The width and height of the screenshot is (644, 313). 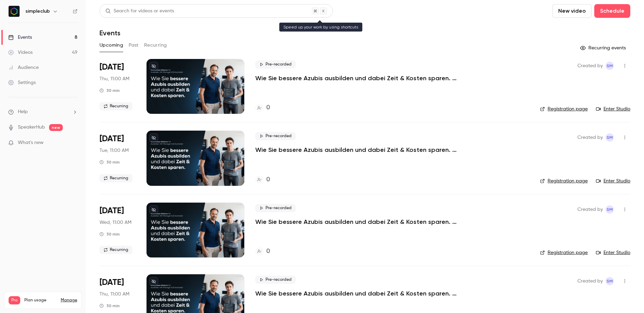 What do you see at coordinates (31, 127) in the screenshot?
I see `a: SpeakerHub` at bounding box center [31, 127].